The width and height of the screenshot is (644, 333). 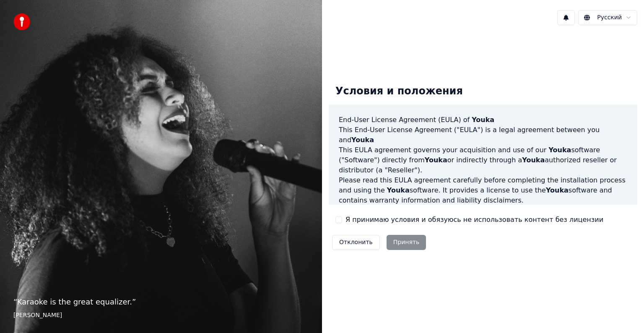 I want to click on p: Please read this EULA agreement carefully before completing the installation process and using th..., so click(x=483, y=191).